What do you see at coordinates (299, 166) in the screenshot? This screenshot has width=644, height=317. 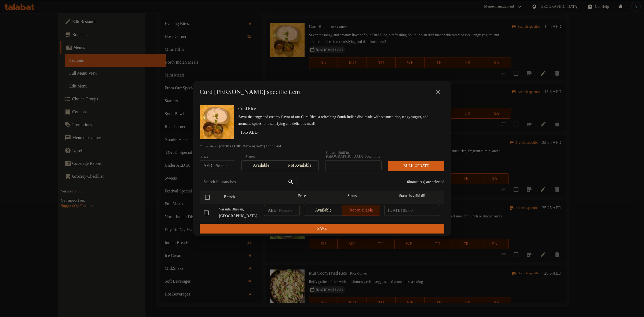 I see `button: Not available` at bounding box center [299, 166].